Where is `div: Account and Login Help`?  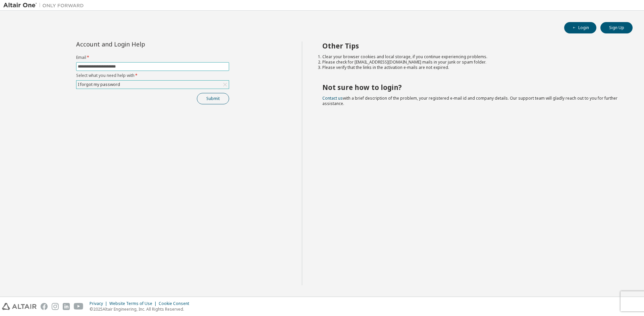 div: Account and Login Help is located at coordinates (137, 44).